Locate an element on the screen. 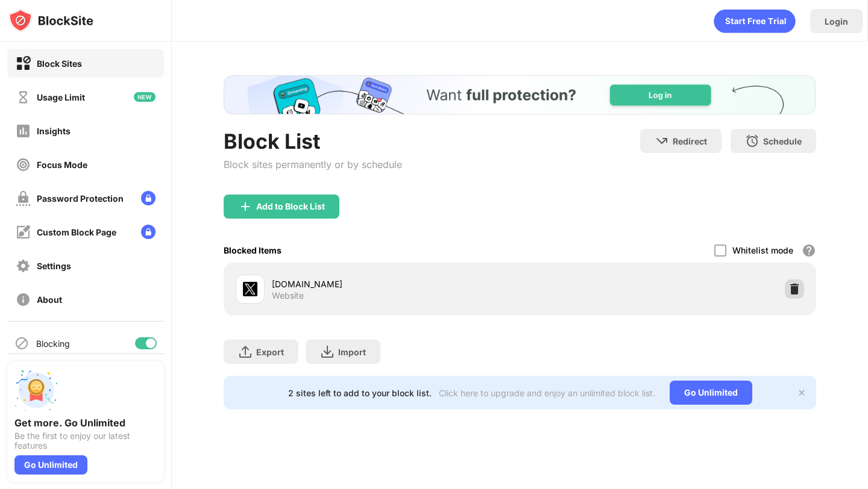 This screenshot has height=489, width=868. img: push-unlimited.svg is located at coordinates (36, 390).